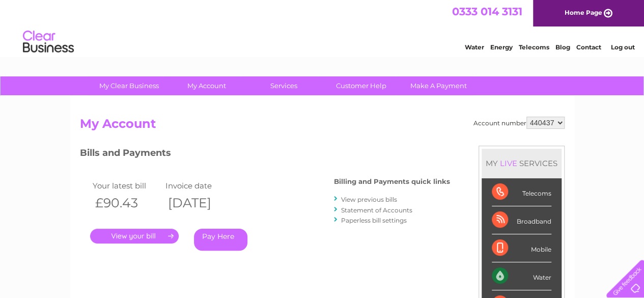 The image size is (644, 298). I want to click on a: Paperless bill settings, so click(374, 220).